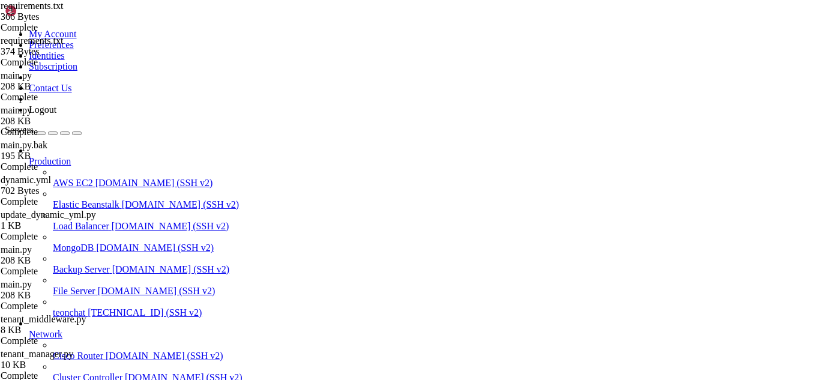  I want to click on x-row: root@teonchat:~/meuapp/flaskmkdir/oficial/app_delivery/reverse-proxy# docker compose up -d --forc..., so click(334, 133).